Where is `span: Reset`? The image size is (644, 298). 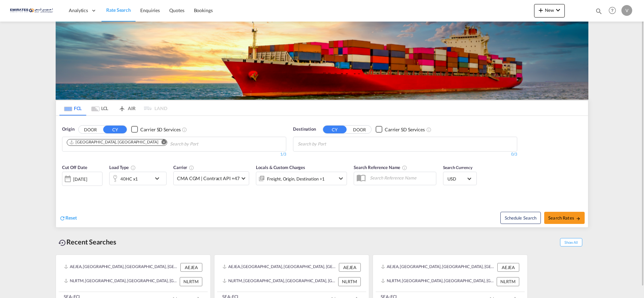
span: Reset is located at coordinates (71, 218).